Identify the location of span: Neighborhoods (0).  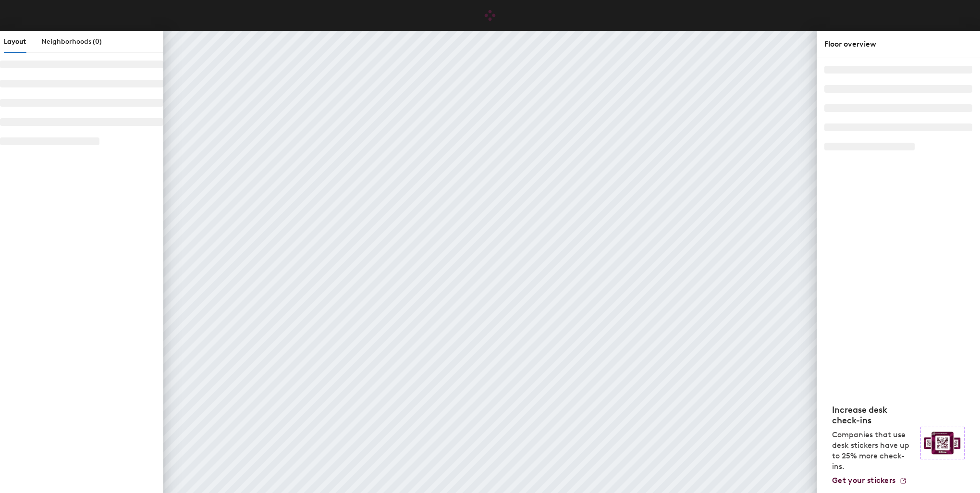
(72, 41).